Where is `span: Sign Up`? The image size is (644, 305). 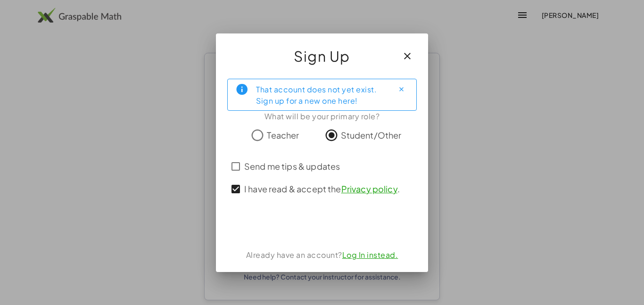
span: Sign Up is located at coordinates (322, 56).